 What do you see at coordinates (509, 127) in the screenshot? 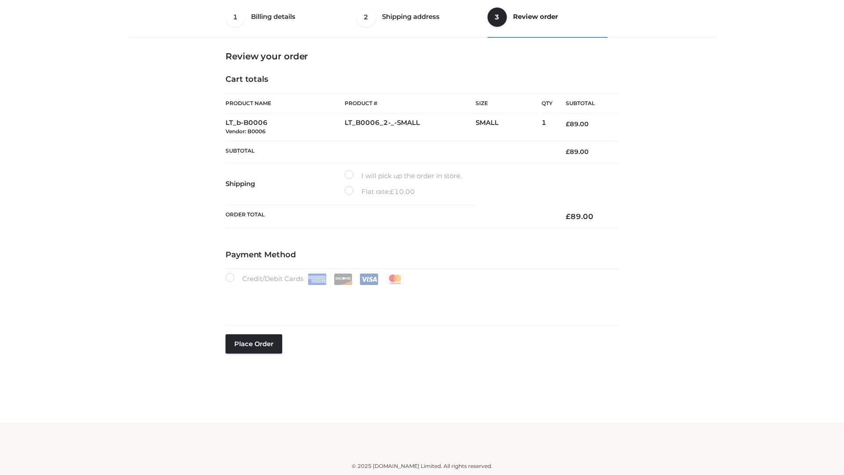
I see `td: SMALL` at bounding box center [509, 127].